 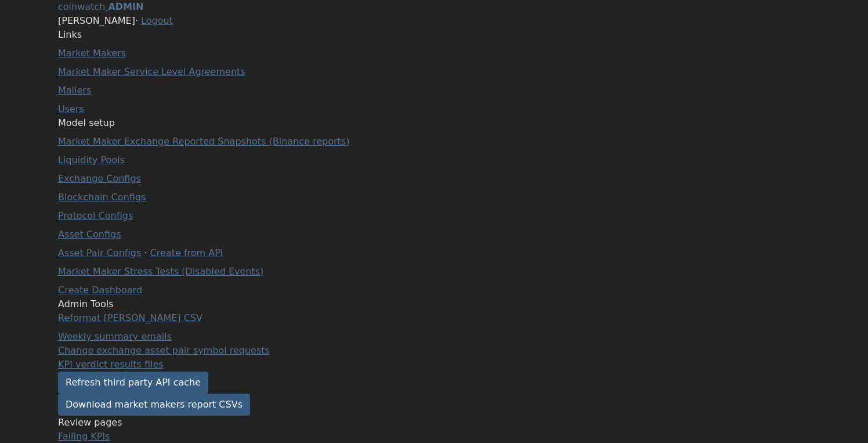 I want to click on a: Market Maker Stress Tests (Disabled Events), so click(x=161, y=271).